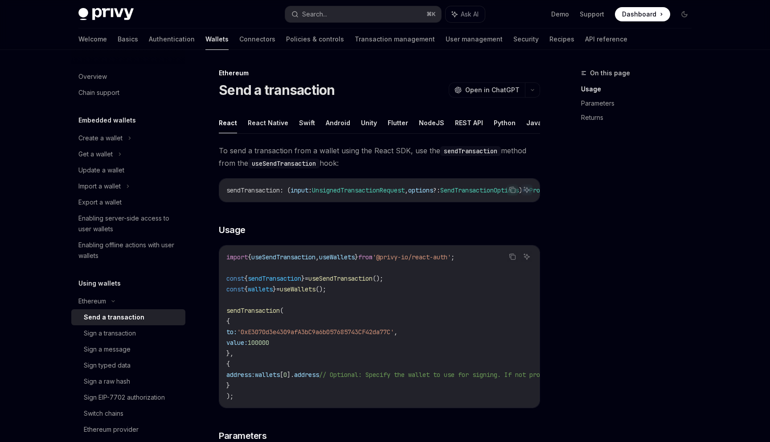  Describe the element at coordinates (101, 170) in the screenshot. I see `div: Update a wallet` at that location.